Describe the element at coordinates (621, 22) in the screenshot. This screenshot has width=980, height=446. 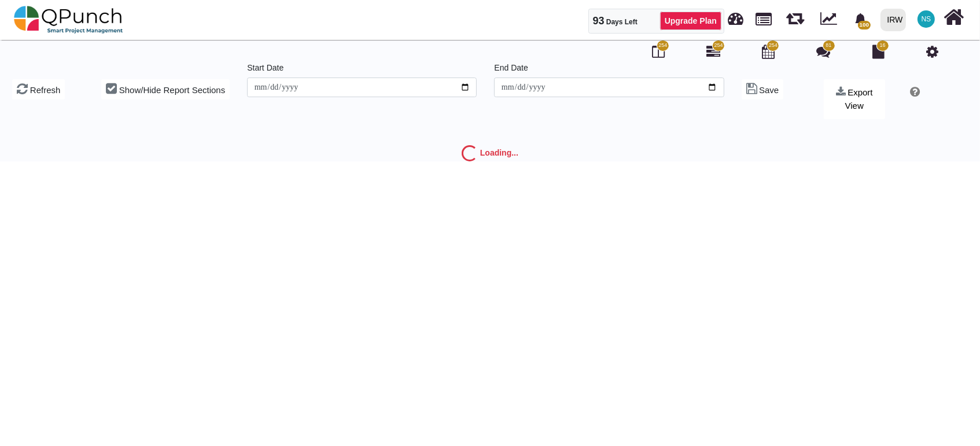
I see `span: Days Left` at that location.